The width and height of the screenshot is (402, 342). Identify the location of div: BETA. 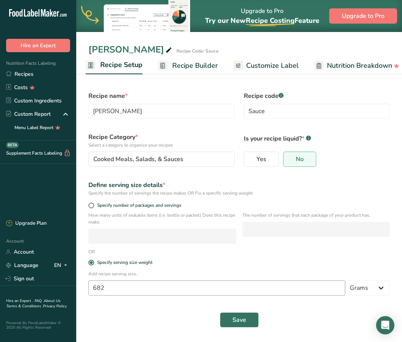
(12, 145).